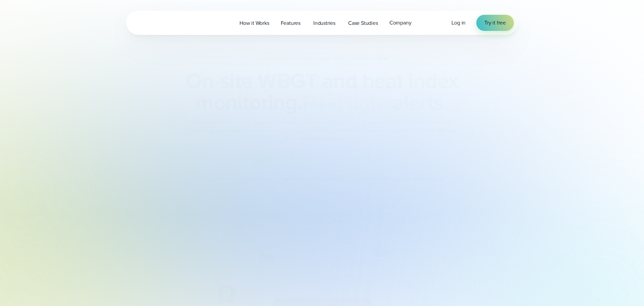 The image size is (644, 306). Describe the element at coordinates (363, 23) in the screenshot. I see `a: Case Studies` at that location.